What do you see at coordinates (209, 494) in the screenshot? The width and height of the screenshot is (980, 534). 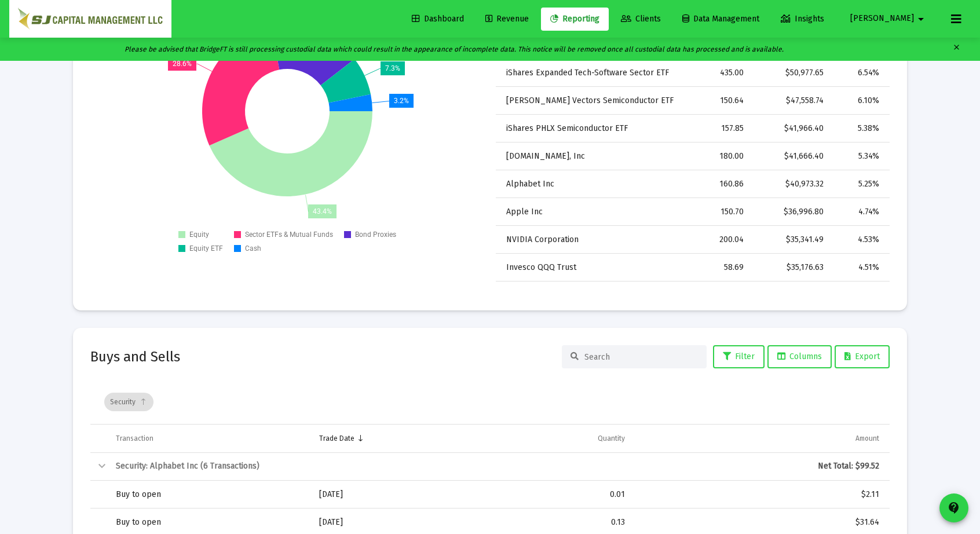 I see `td: Buy to open` at bounding box center [209, 494].